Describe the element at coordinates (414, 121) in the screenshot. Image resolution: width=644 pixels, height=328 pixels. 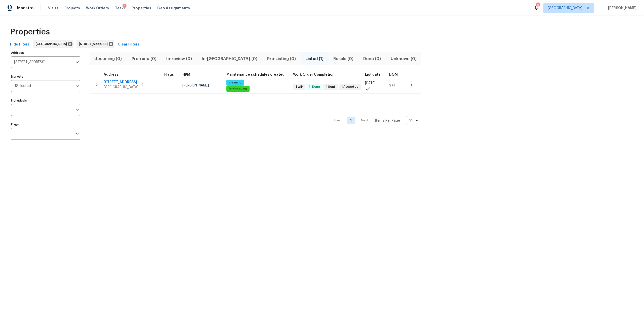
I see `div: 25` at that location.